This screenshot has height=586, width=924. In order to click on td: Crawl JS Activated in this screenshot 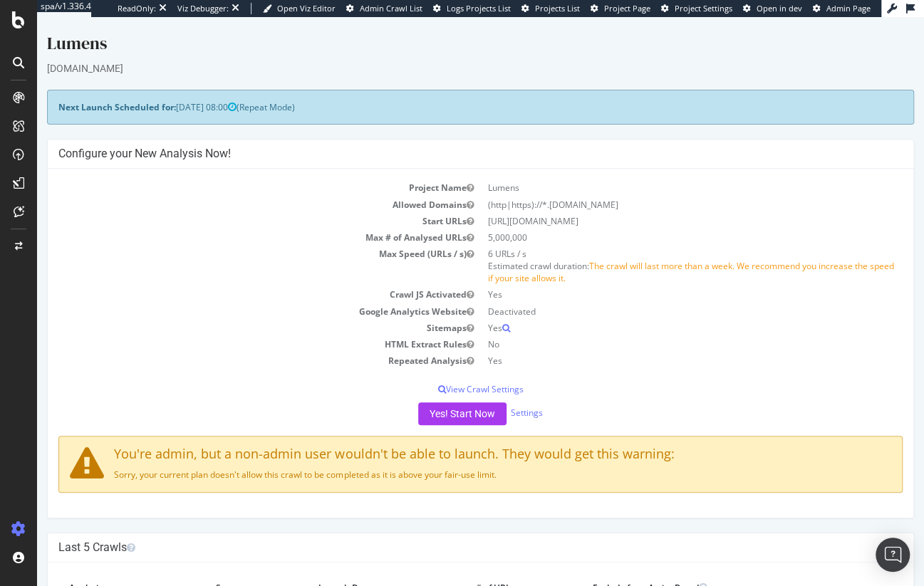, I will do `click(232, 277)`.